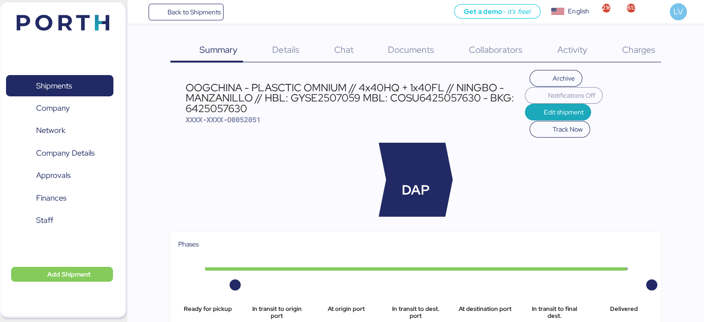 Image resolution: width=704 pixels, height=322 pixels. What do you see at coordinates (60, 86) in the screenshot?
I see `a: Shipments` at bounding box center [60, 86].